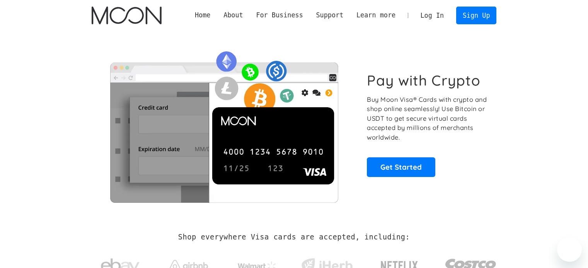 This screenshot has height=268, width=588. I want to click on div: Learn more, so click(375, 15).